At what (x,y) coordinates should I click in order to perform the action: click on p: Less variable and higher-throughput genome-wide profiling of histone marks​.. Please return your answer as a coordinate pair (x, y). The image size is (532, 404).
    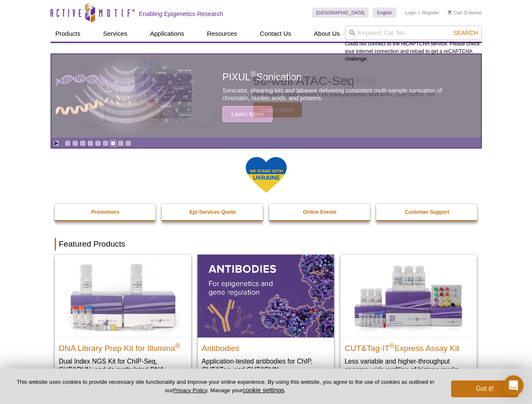
    Looking at the image, I should click on (408, 365).